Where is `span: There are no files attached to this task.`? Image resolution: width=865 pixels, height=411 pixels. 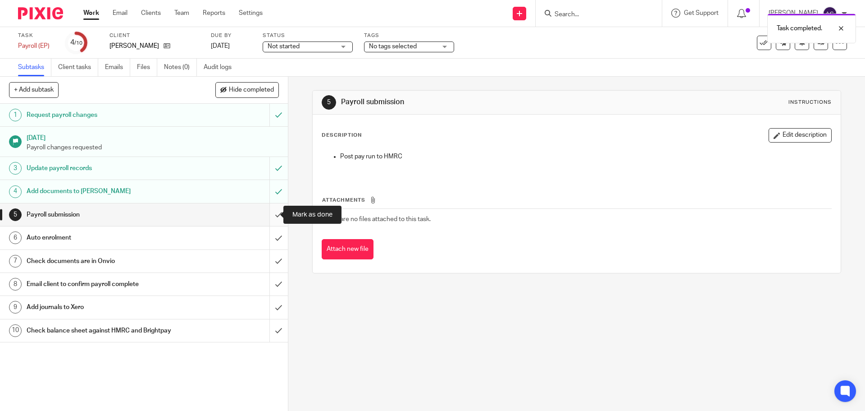 span: There are no files attached to this task. is located at coordinates (376, 219).